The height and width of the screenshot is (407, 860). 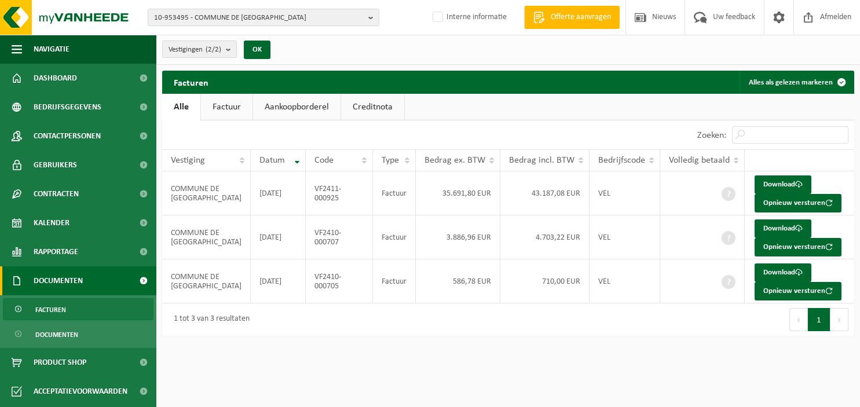 I want to click on button: Alles als gelezen markeren, so click(x=796, y=82).